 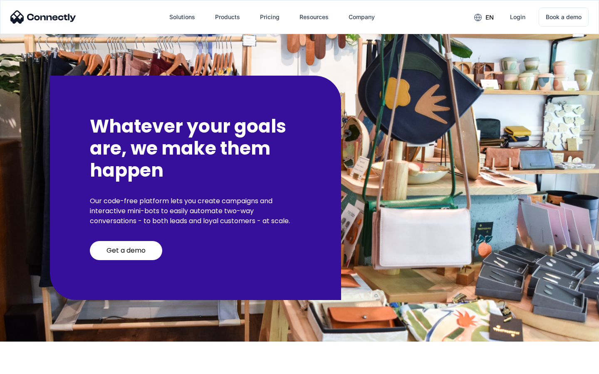 What do you see at coordinates (43, 17) in the screenshot?
I see `img: Connectly Logo` at bounding box center [43, 17].